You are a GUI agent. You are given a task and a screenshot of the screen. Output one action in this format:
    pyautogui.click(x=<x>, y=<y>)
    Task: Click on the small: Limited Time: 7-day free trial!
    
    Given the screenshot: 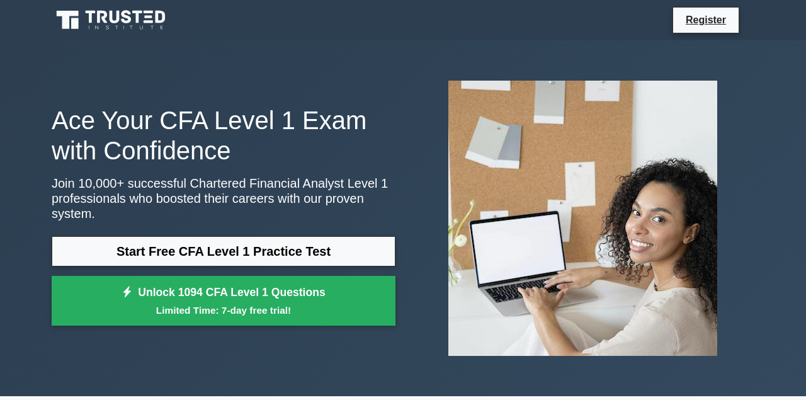 What is the action you would take?
    pyautogui.click(x=223, y=310)
    